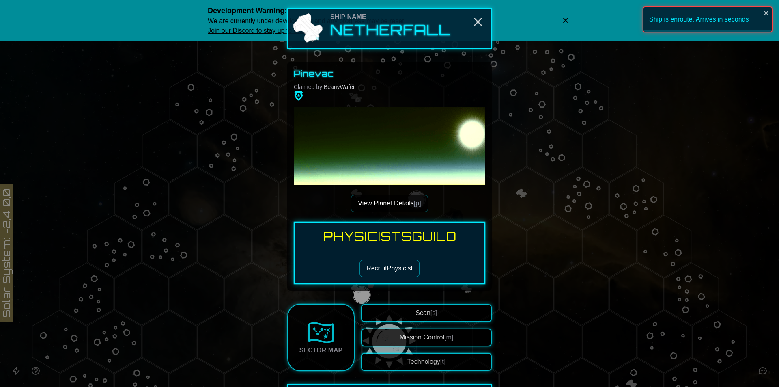  What do you see at coordinates (390, 268) in the screenshot?
I see `button: RecruitPhysicist` at bounding box center [390, 268].